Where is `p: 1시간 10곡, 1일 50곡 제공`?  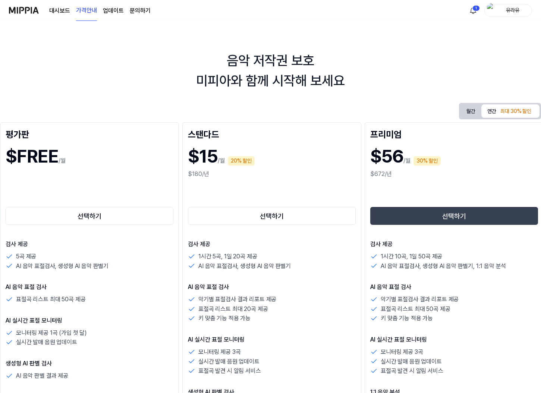 p: 1시간 10곡, 1일 50곡 제공 is located at coordinates (411, 256).